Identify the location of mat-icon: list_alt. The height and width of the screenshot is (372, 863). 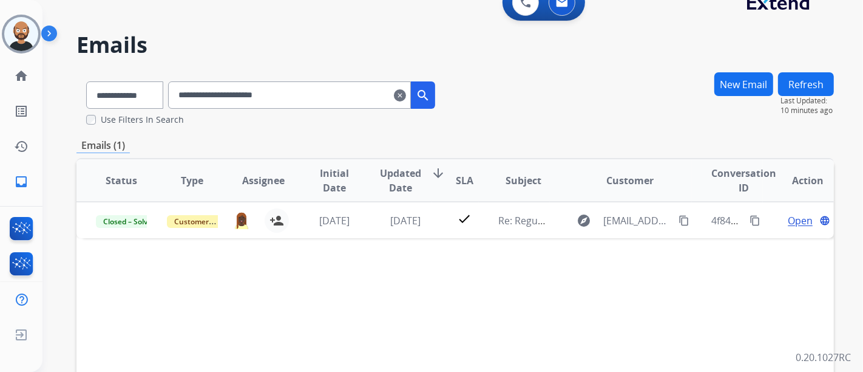
(21, 111).